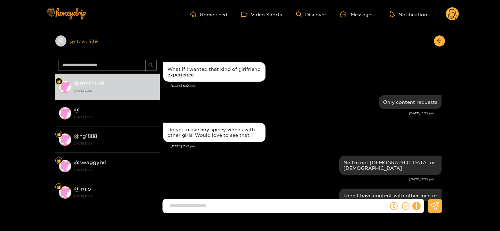  I want to click on strong: @ jrglo, so click(82, 189).